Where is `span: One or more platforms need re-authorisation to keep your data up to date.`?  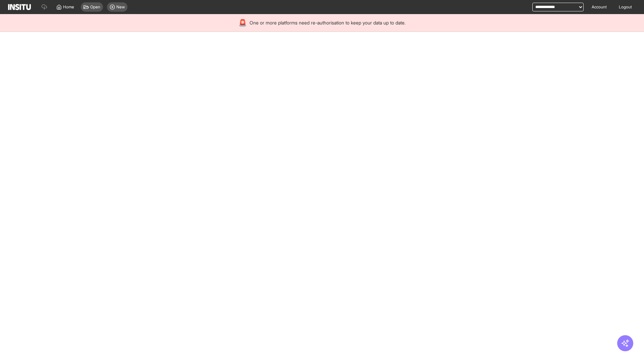
span: One or more platforms need re-authorisation to keep your data up to date. is located at coordinates (327, 23).